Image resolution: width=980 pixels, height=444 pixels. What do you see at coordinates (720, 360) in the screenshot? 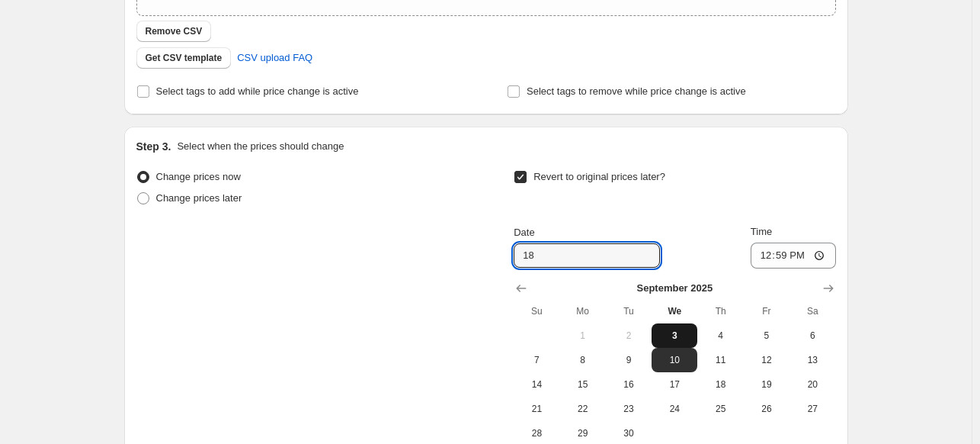
I see `span: 11` at bounding box center [720, 360].